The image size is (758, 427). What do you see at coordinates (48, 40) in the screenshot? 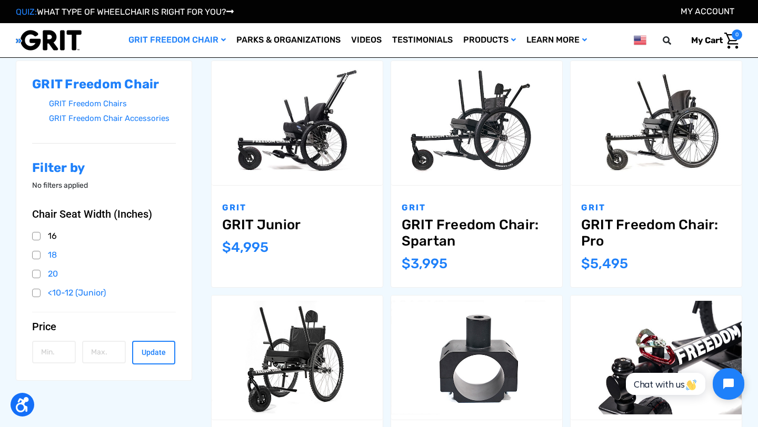
I see `img: GRIT All-Terrain Wheelchair and Mobility Equipment` at bounding box center [48, 40].